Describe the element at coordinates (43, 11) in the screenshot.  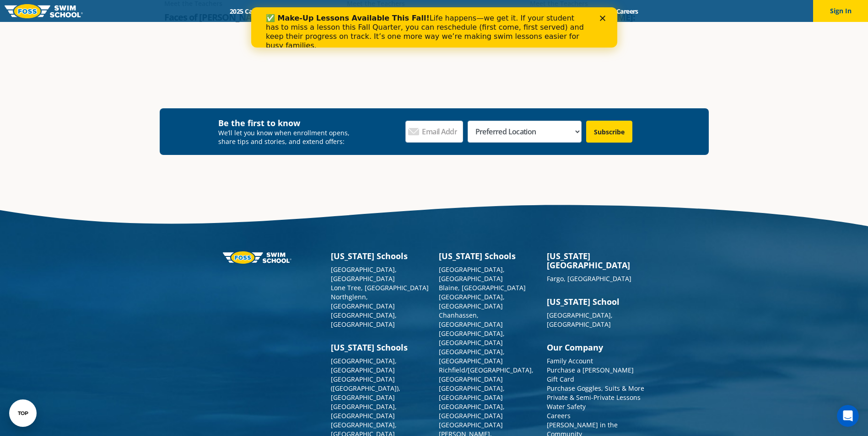
I see `img: FOSS Swim School Logo` at that location.